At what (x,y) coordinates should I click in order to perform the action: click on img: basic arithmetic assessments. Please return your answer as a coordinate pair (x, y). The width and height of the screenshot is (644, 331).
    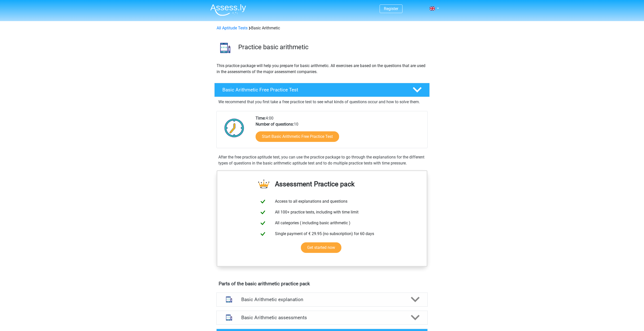
    Looking at the image, I should click on (229, 318).